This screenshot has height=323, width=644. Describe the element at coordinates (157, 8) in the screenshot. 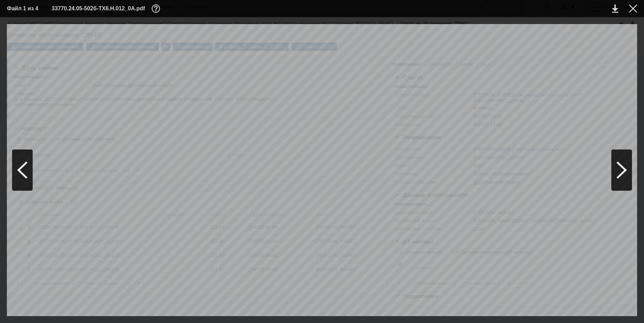

I see `div: Дополнительная информация о файле (F11)` at that location.